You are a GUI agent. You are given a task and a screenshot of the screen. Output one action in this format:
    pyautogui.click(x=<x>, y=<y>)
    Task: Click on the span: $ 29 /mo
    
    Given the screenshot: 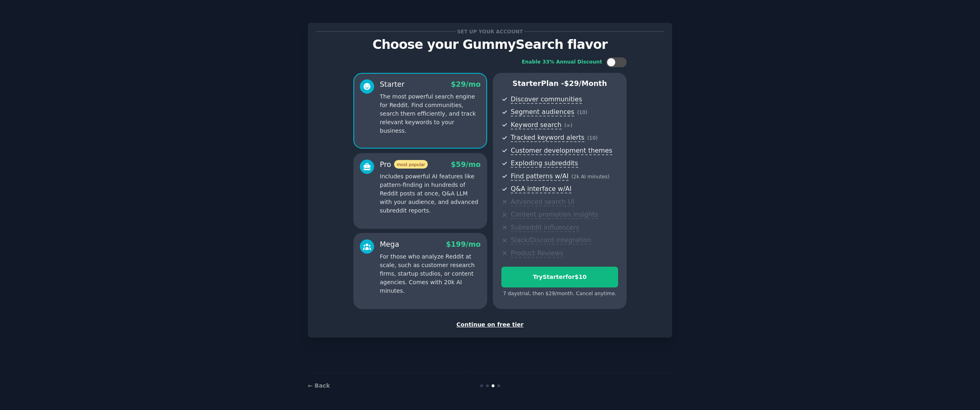 What is the action you would take?
    pyautogui.click(x=466, y=84)
    